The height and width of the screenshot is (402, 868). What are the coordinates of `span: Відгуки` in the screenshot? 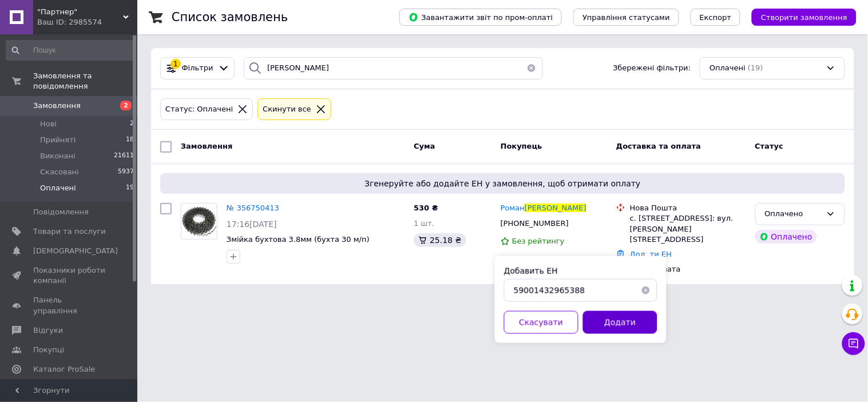 It's located at (48, 331).